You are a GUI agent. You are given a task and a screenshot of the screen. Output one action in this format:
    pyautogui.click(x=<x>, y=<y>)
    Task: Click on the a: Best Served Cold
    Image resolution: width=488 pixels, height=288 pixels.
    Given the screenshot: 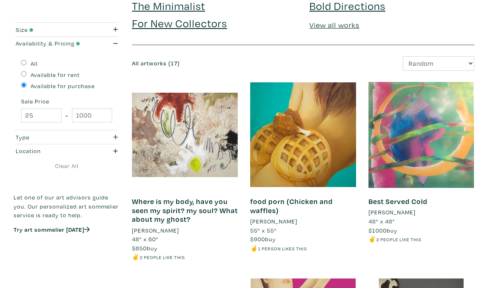 What is the action you would take?
    pyautogui.click(x=398, y=201)
    